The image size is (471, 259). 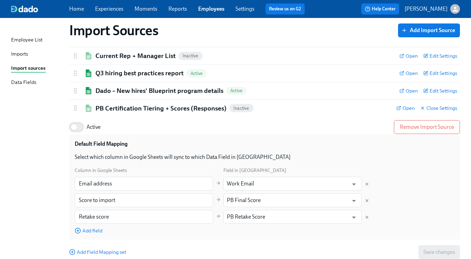 What do you see at coordinates (37, 68) in the screenshot?
I see `a: Import sources` at bounding box center [37, 68].